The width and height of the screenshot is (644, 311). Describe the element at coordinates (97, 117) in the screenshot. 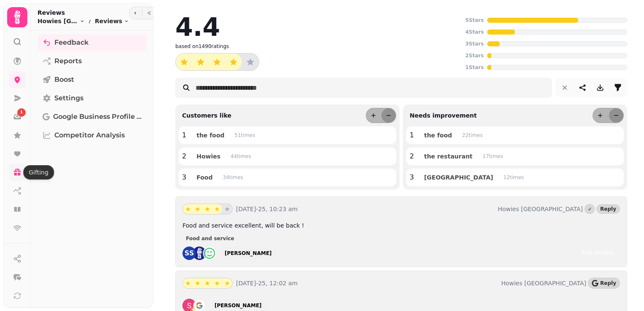

I see `span: Google Business Profile (Beta)` at that location.